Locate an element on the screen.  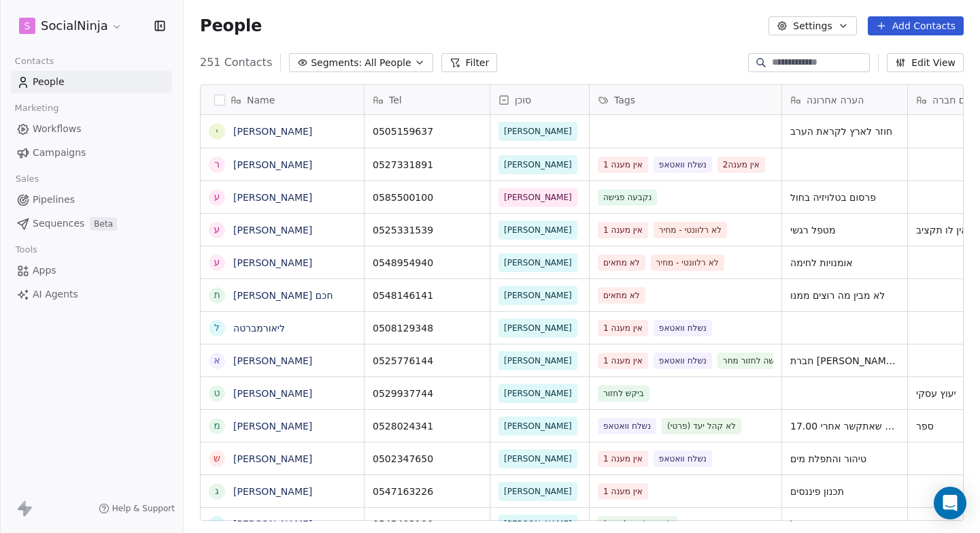
span: 0505159637 is located at coordinates (427, 131).